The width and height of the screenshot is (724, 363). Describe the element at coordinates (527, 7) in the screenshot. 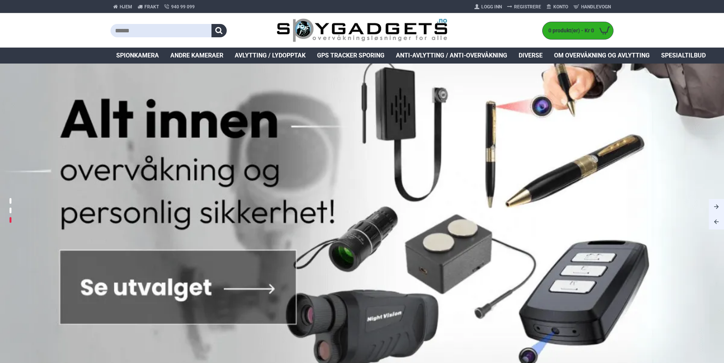

I see `span: Registrere` at that location.